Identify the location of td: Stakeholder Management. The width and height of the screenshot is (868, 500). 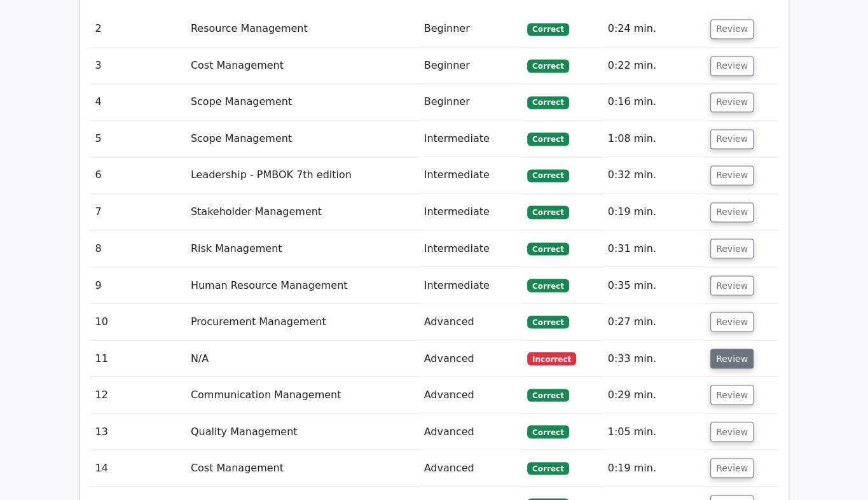
(302, 211).